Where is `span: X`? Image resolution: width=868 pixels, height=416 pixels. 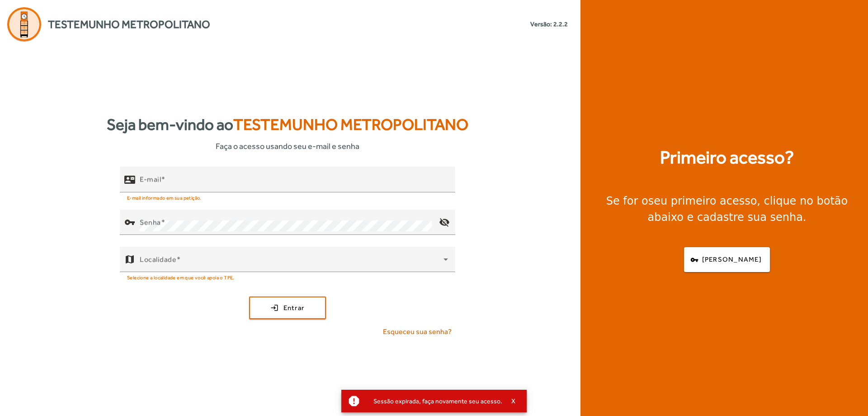
span: X is located at coordinates (514, 401).